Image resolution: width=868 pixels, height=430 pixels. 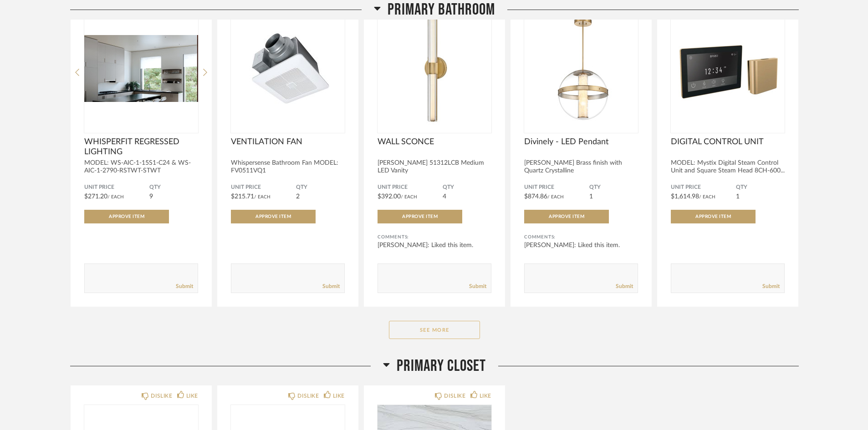 What do you see at coordinates (288, 167) in the screenshot?
I see `div: Whispersense Bathroom Fan MODEL: FV0511VQ1` at bounding box center [288, 167].